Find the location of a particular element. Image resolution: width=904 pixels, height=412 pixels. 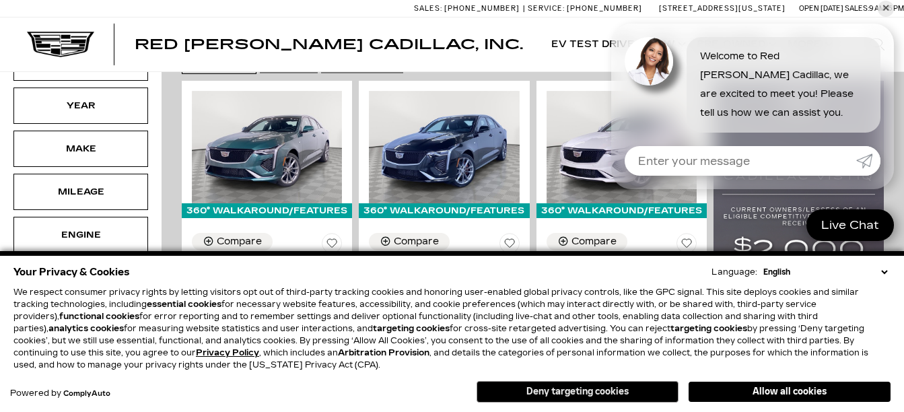

strong: Arbitration Provision is located at coordinates (384, 353).